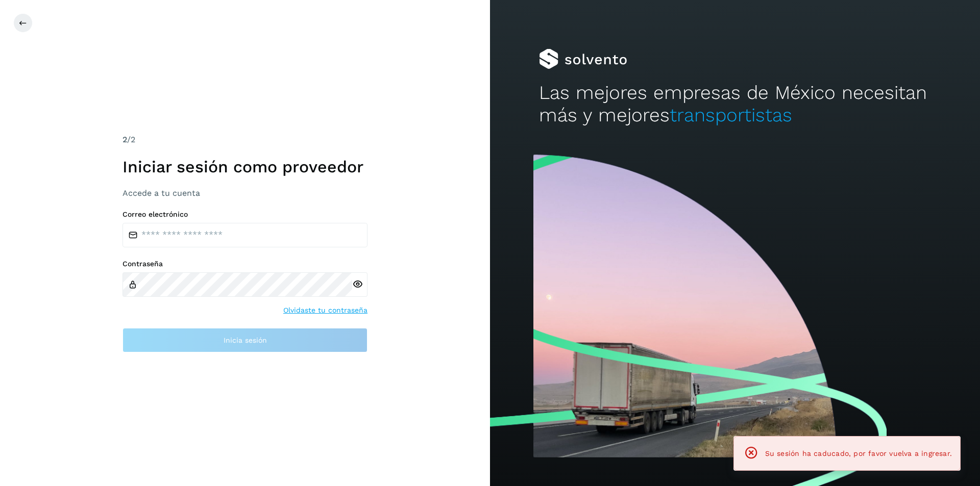 The height and width of the screenshot is (486, 980). I want to click on label: Correo electrónico, so click(245, 214).